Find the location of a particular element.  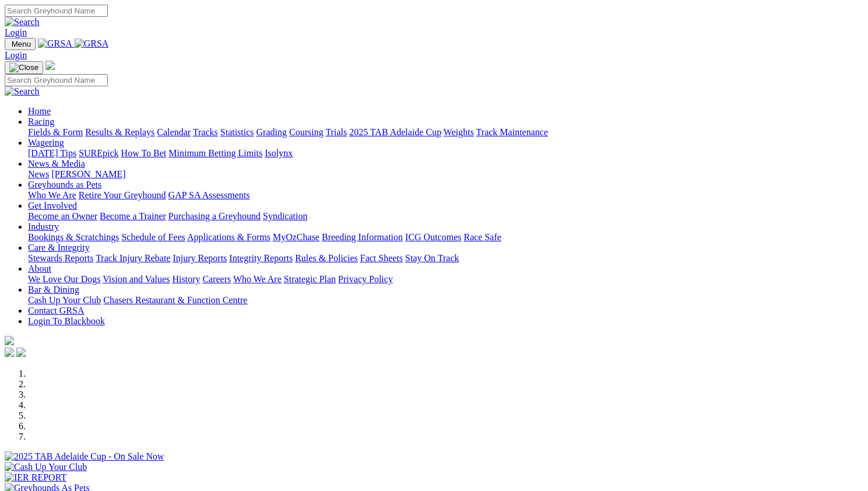

div: Greyhounds as Pets is located at coordinates (445, 196).